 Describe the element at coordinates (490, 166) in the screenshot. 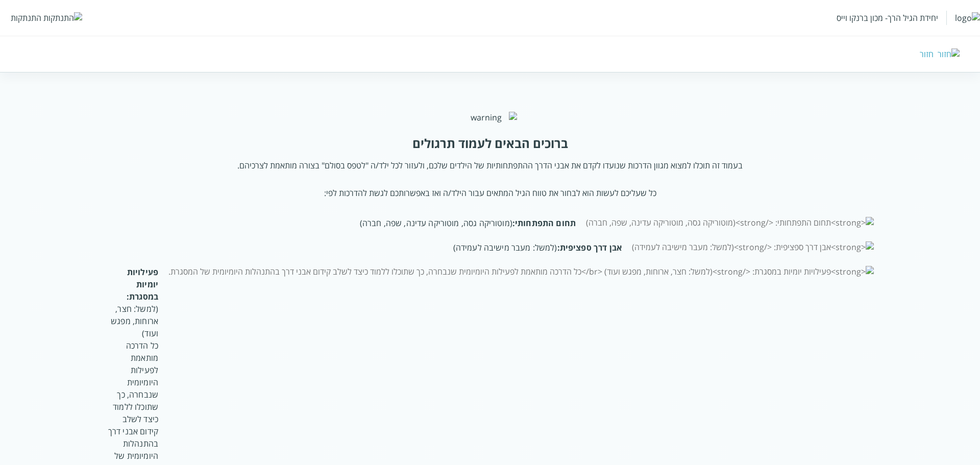

I see `p: בעמוד זה תוכלו למצוא מגוון הדרכות שנועדו לקדם את אבני הדרך ההתפתחותיות של הילדים שלכם, ולעזור לכל...` at that location.